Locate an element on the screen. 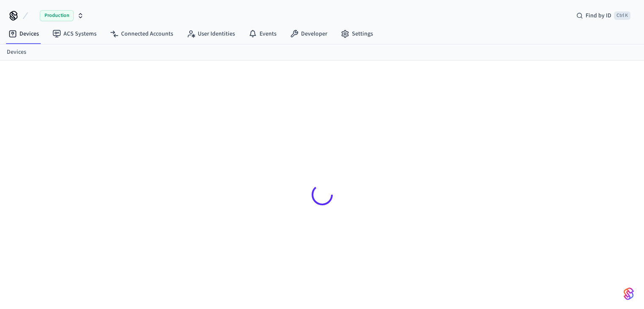 The width and height of the screenshot is (644, 309). span: Production is located at coordinates (57, 16).